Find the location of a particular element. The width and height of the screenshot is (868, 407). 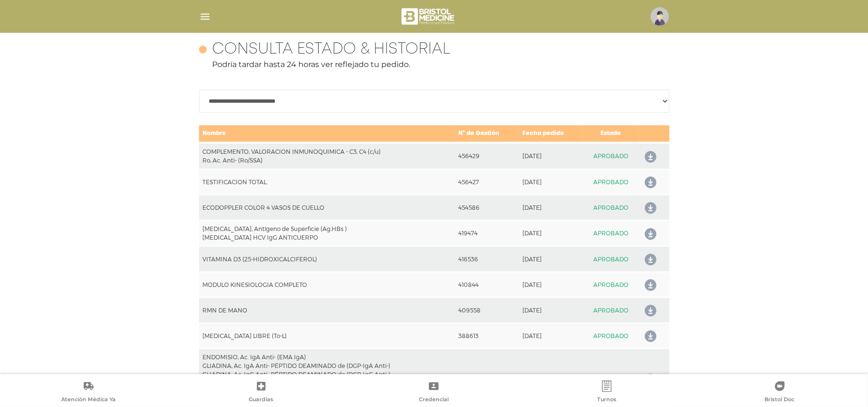

h4: Consulta estado & historial is located at coordinates (332, 50).